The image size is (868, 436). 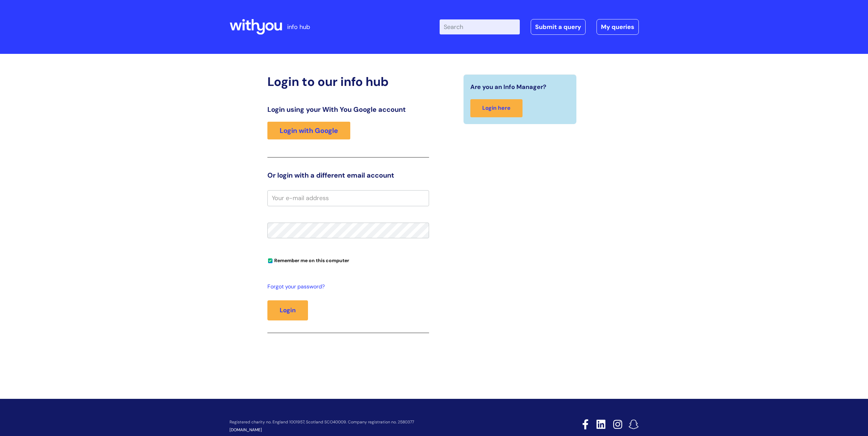 What do you see at coordinates (348, 81) in the screenshot?
I see `h2: Login to our info hub` at bounding box center [348, 81].